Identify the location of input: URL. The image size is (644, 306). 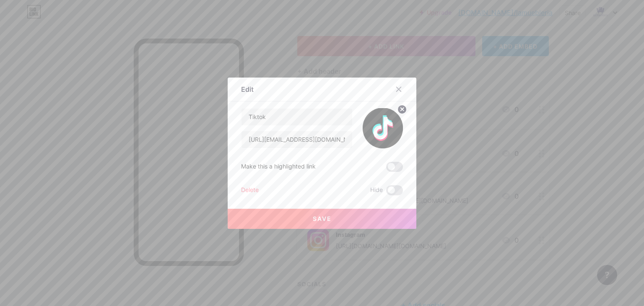
(297, 139).